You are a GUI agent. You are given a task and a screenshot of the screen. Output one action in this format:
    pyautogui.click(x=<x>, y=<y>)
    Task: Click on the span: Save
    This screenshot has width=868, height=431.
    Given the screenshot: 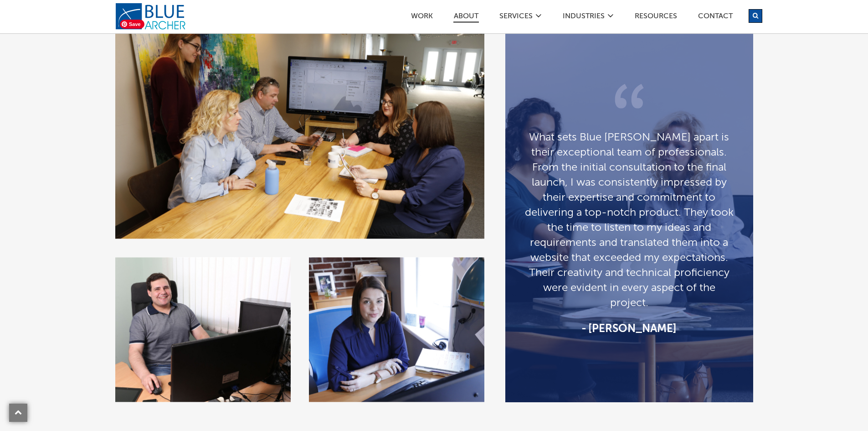 What is the action you would take?
    pyautogui.click(x=132, y=24)
    